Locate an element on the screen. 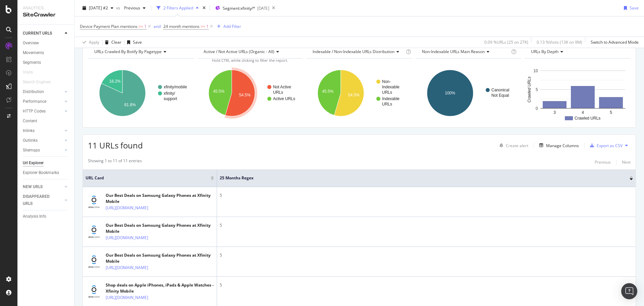  a: Analysis Info is located at coordinates (46, 216).